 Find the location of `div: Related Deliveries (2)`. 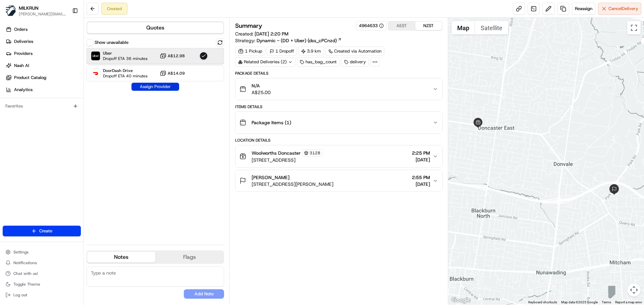

div: Related Deliveries (2) is located at coordinates (265, 62).